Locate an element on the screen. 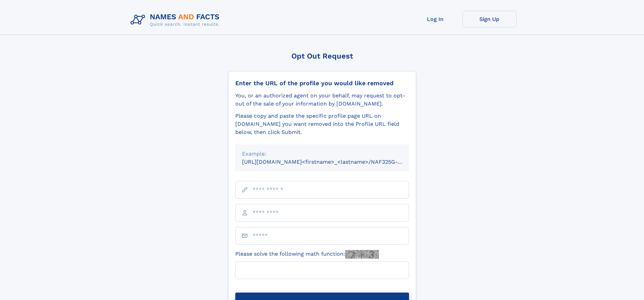 The image size is (644, 300). img: Logo Names and Facts is located at coordinates (176, 20).